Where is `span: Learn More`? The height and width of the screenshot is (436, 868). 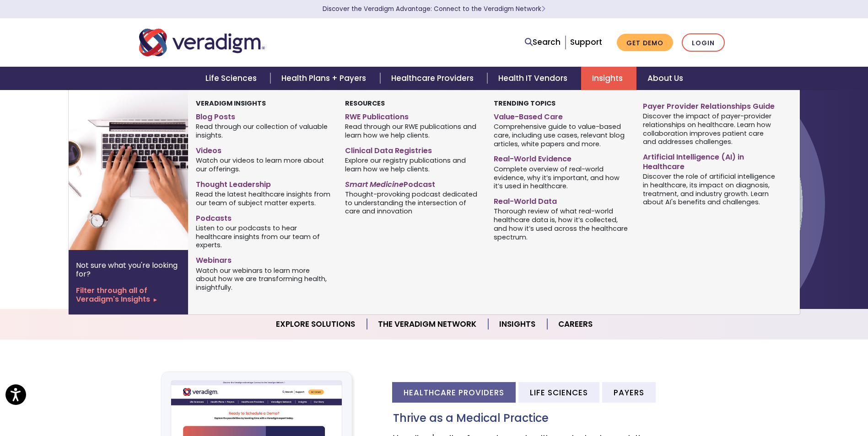
span: Learn More is located at coordinates (543, 8).